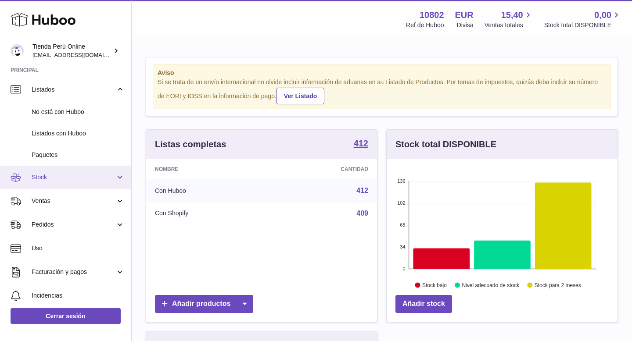 The width and height of the screenshot is (632, 341). Describe the element at coordinates (402, 225) in the screenshot. I see `text: 68` at that location.